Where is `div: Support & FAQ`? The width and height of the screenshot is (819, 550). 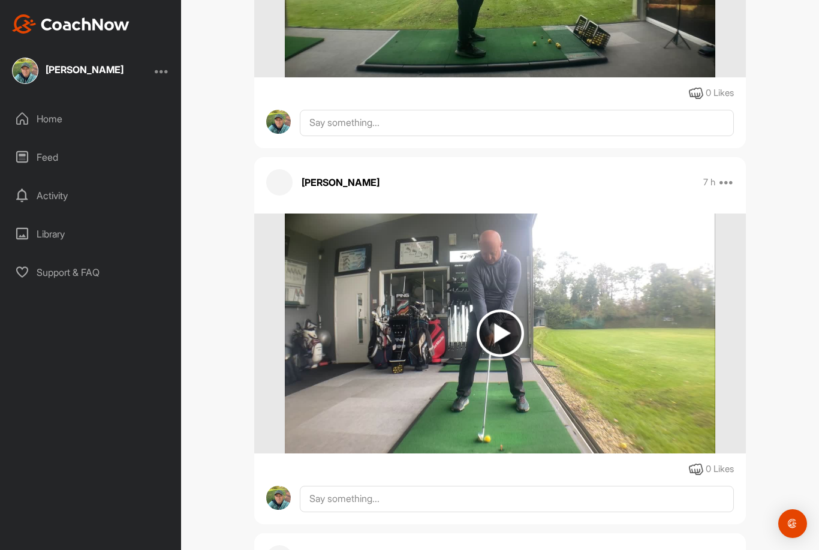 div: Support & FAQ is located at coordinates (91, 272).